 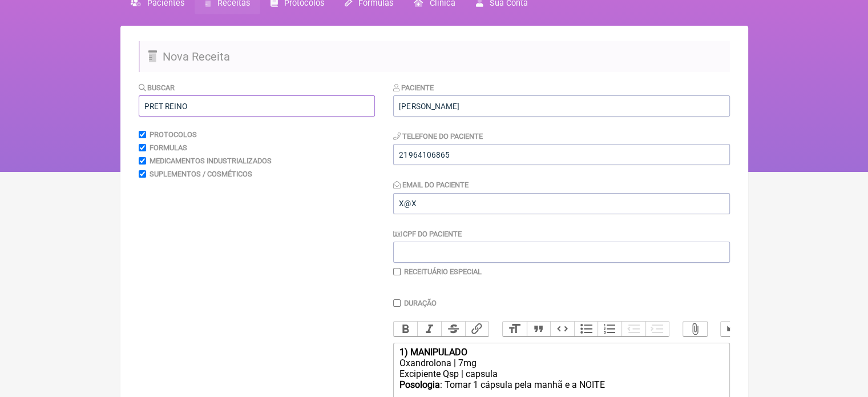 What do you see at coordinates (257, 106) in the screenshot?
I see `input: exemplo: emagrecimento, ansiedade` at bounding box center [257, 106].